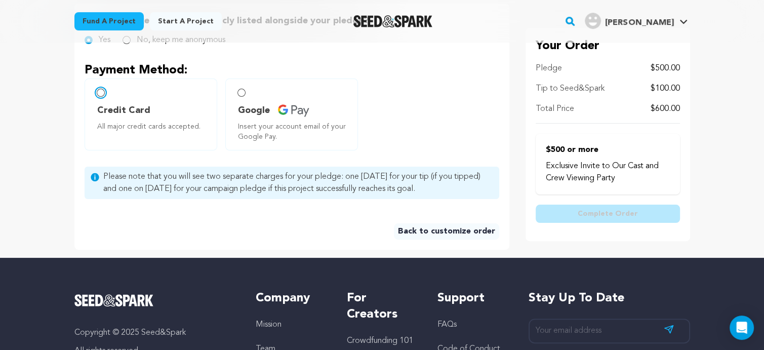  I want to click on span: Credit Card, so click(123, 110).